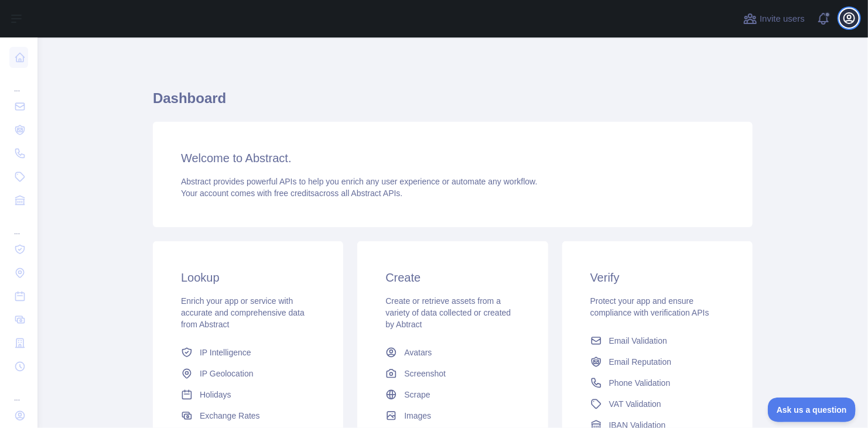 This screenshot has height=428, width=868. I want to click on span: Your account comes with across all Abstract APIs., so click(292, 193).